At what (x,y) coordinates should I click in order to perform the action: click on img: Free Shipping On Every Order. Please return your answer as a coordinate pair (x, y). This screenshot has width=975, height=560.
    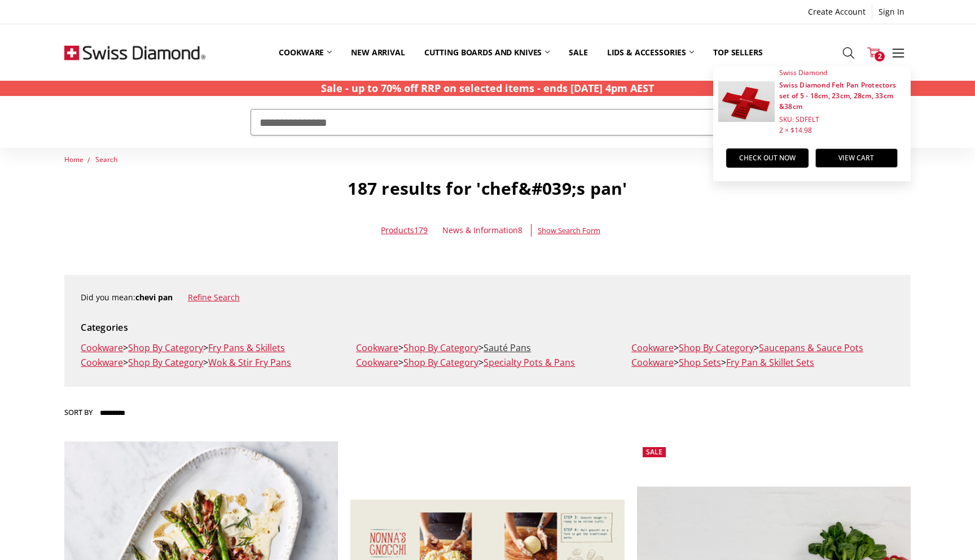
    Looking at the image, I should click on (135, 53).